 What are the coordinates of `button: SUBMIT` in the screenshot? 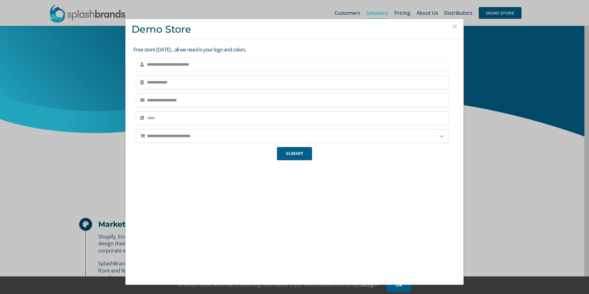 It's located at (295, 154).